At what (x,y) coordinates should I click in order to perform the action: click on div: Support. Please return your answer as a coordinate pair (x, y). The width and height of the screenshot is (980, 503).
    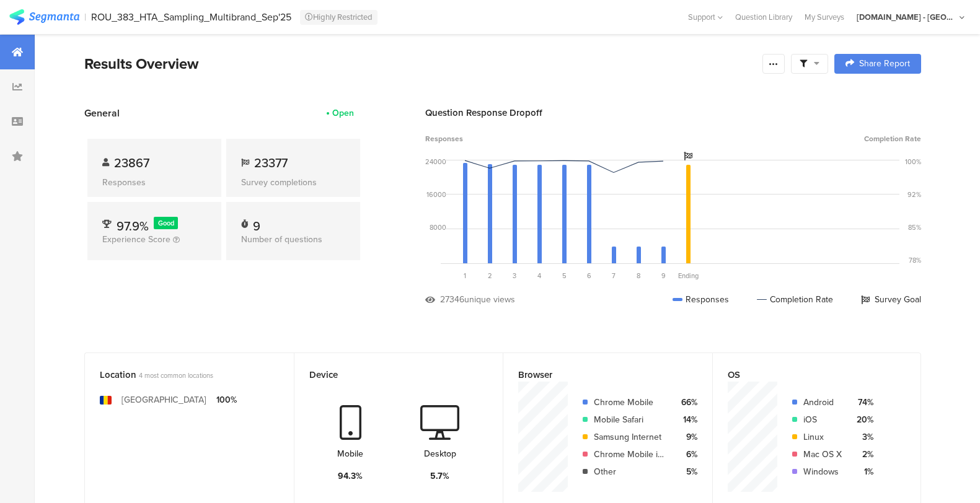
    Looking at the image, I should click on (705, 17).